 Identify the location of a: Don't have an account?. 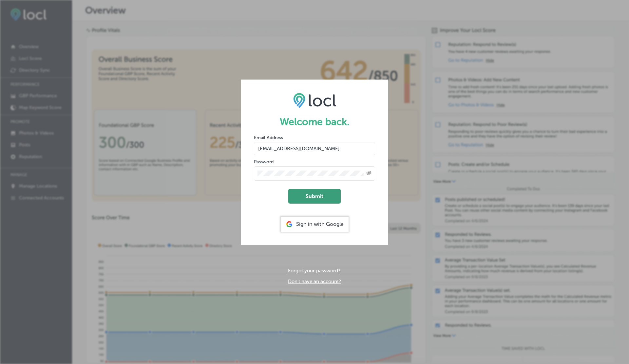
(314, 281).